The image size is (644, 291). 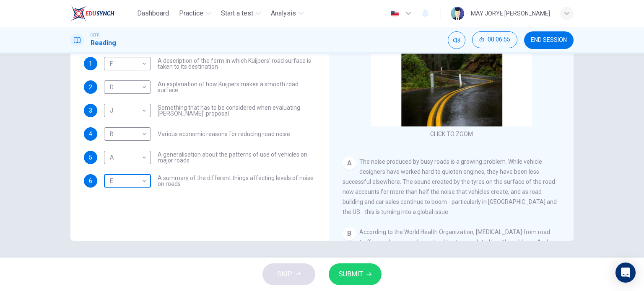 I want to click on span: An explanation of how Kuijpers makes a smooth road surface, so click(x=236, y=87).